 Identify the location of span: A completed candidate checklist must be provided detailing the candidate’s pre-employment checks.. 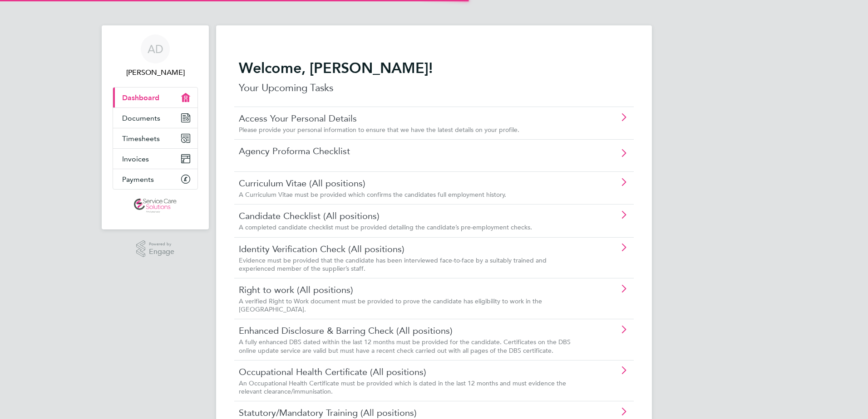
(385, 227).